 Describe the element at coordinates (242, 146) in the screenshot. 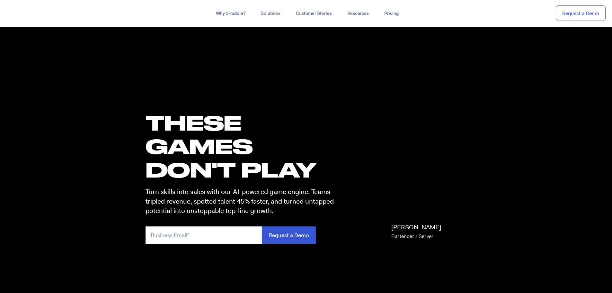

I see `h1: these GAMES DON'T PLAY` at that location.